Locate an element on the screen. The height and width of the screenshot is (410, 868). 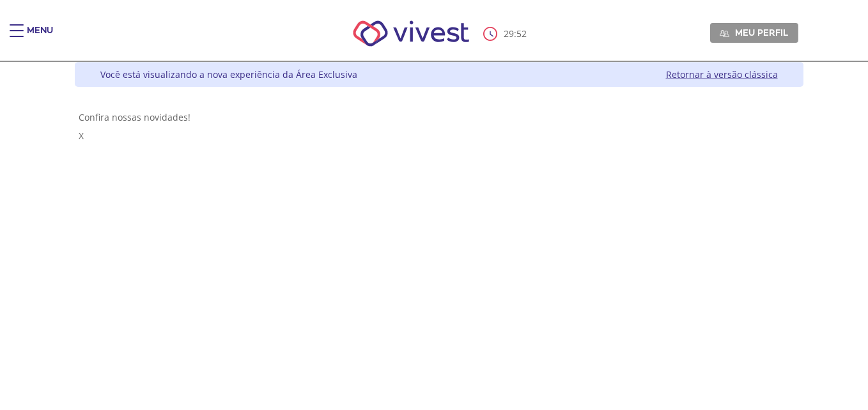
span: 29 is located at coordinates (508, 33).